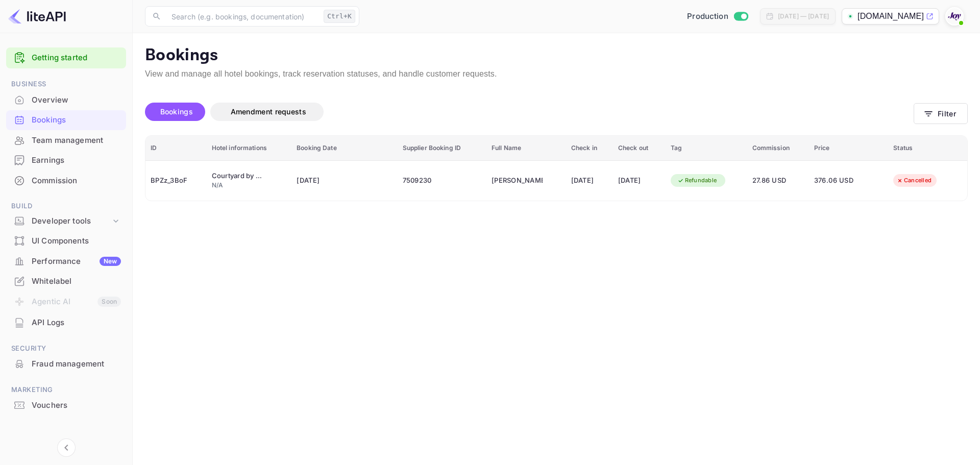  Describe the element at coordinates (249, 186) in the screenshot. I see `div: N/A` at that location.